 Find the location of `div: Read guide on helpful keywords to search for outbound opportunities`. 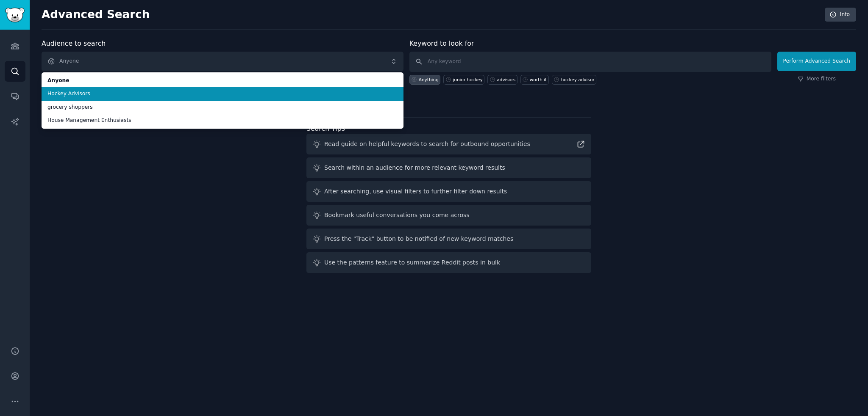

div: Read guide on helpful keywords to search for outbound opportunities is located at coordinates (427, 144).